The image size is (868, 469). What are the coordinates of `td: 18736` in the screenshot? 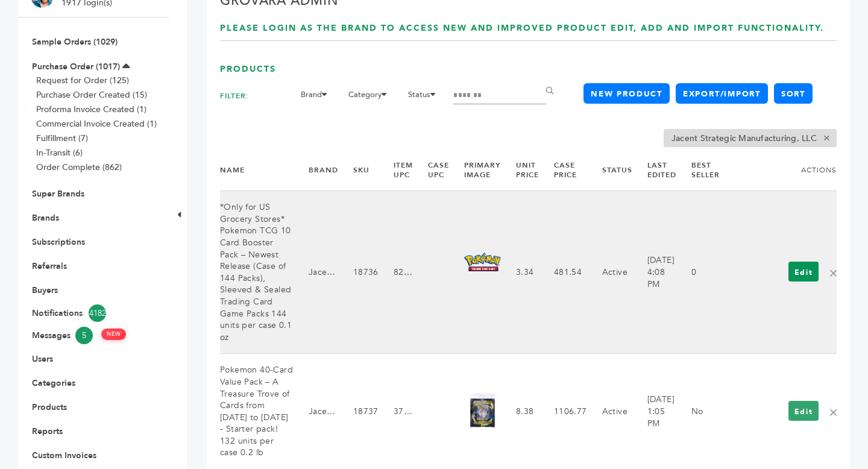 It's located at (358, 272).